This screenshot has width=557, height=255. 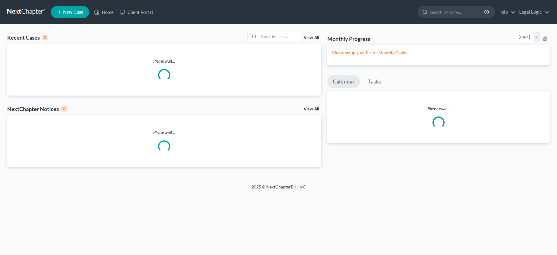 I want to click on h3: Monthly Progress, so click(x=349, y=39).